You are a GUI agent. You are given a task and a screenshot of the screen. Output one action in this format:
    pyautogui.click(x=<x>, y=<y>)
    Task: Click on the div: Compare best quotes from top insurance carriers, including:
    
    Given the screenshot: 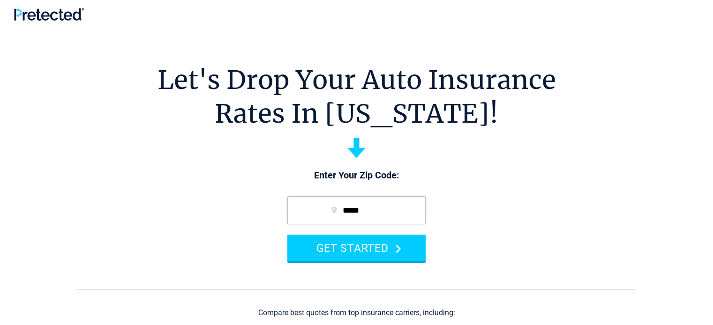 What is the action you would take?
    pyautogui.click(x=357, y=313)
    